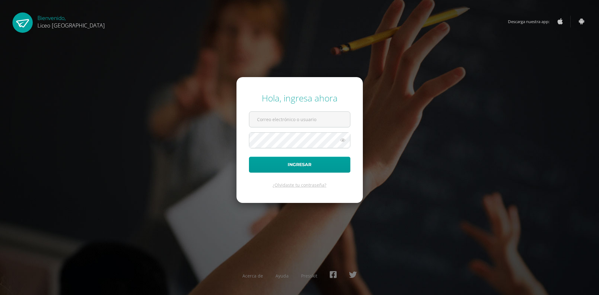 This screenshot has height=295, width=599. I want to click on a: Ayuda, so click(282, 276).